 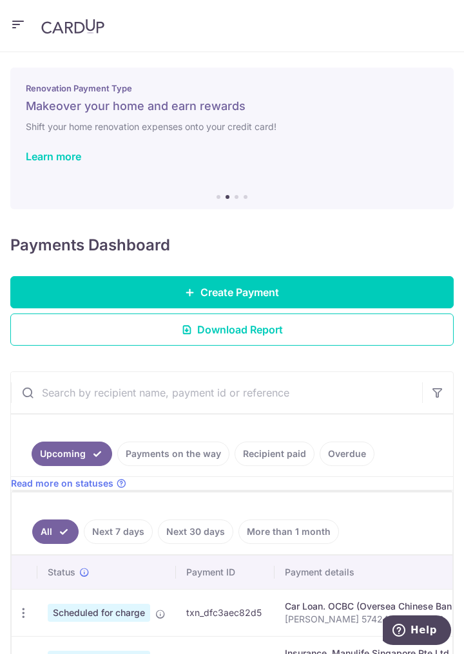 I want to click on a: Download Report, so click(x=232, y=330).